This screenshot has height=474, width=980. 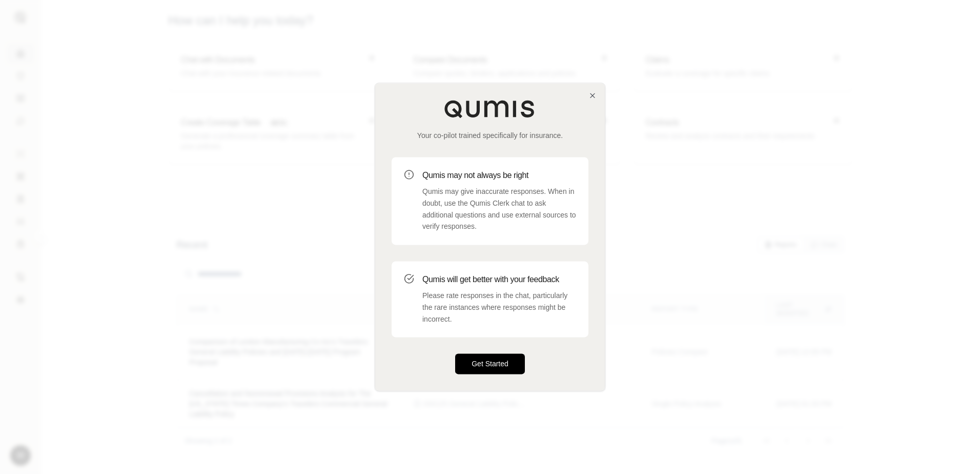 What do you see at coordinates (490, 135) in the screenshot?
I see `p: Your co-pilot trained specifically for insurance.` at bounding box center [490, 135].